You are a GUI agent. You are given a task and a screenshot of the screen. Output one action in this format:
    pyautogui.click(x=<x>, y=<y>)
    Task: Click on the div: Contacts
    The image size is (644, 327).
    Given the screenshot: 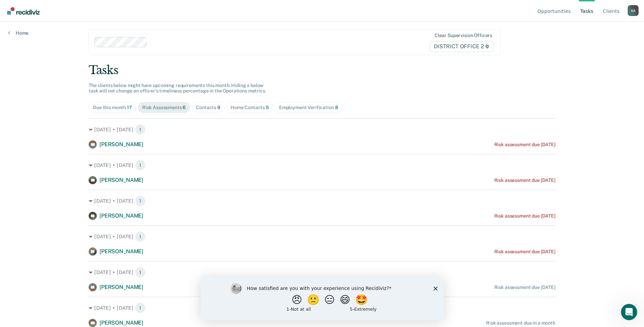 What is the action you would take?
    pyautogui.click(x=208, y=108)
    